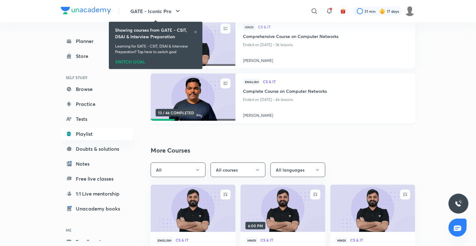 Image resolution: width=476 pixels, height=246 pixels. Describe the element at coordinates (176, 113) in the screenshot. I see `span: 13 / 46 COMPLETED` at that location.